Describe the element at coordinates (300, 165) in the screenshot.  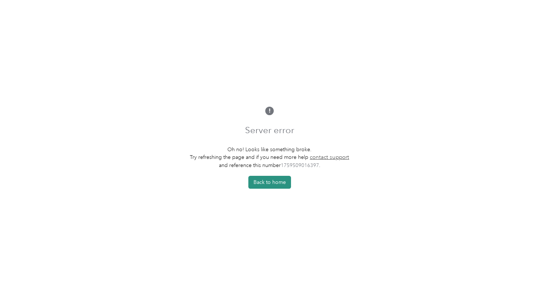
I see `span: 1759509016397` at that location.